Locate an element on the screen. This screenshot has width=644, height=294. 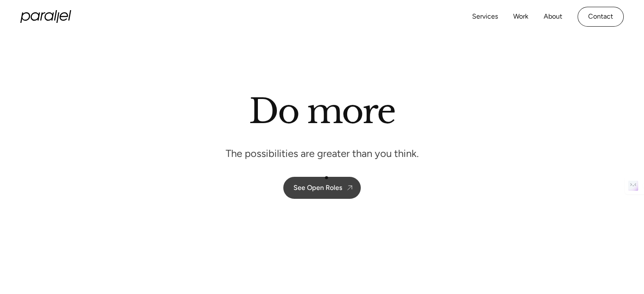
a: home is located at coordinates (46, 17).